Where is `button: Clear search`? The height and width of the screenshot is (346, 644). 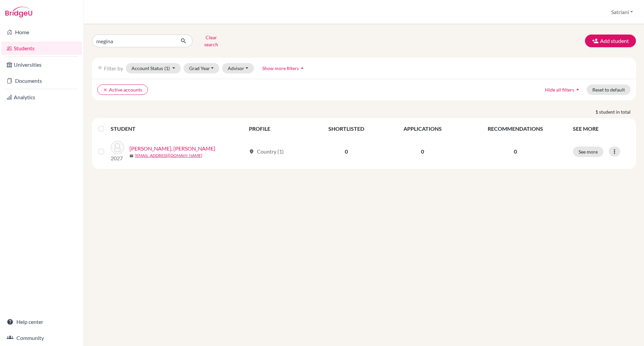 button: Clear search is located at coordinates (211, 41).